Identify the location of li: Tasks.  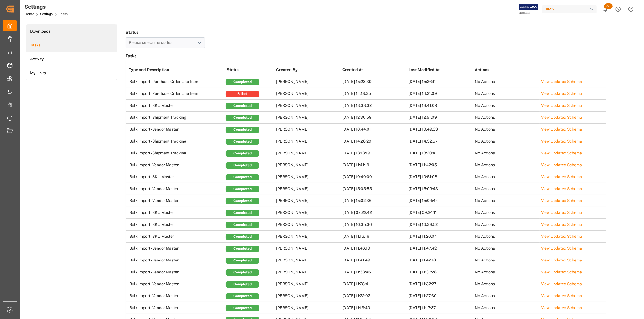
(72, 45).